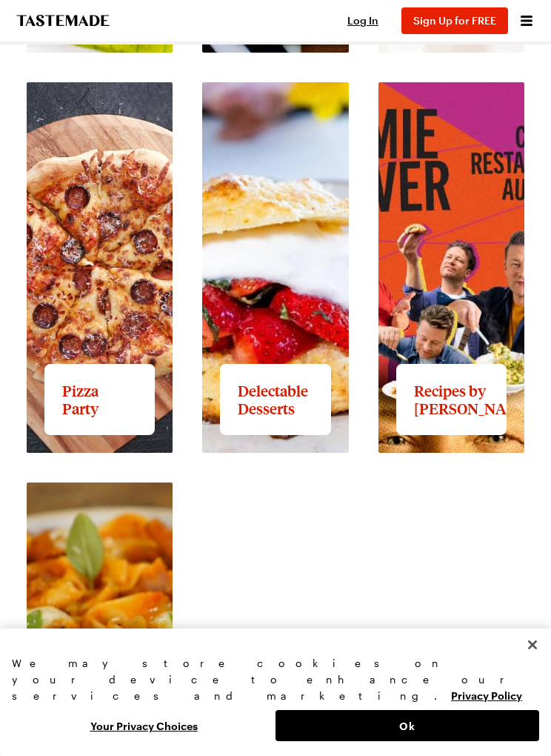  Describe the element at coordinates (99, 99) in the screenshot. I see `a: View full content for Pizza Party` at that location.